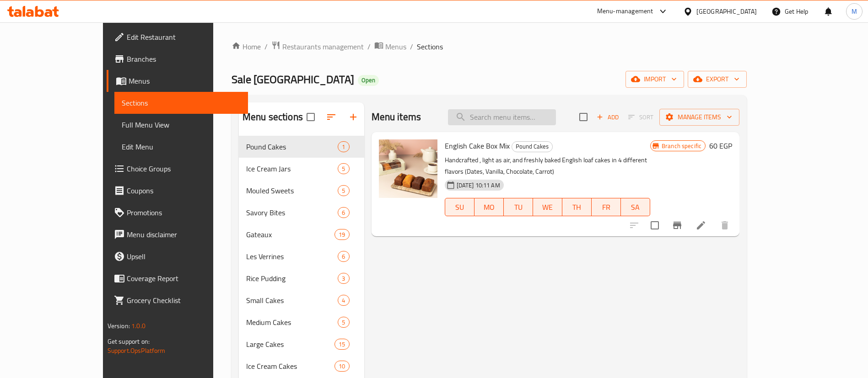  What do you see at coordinates (290, 344) in the screenshot?
I see `span: Large Cakes` at bounding box center [290, 344].